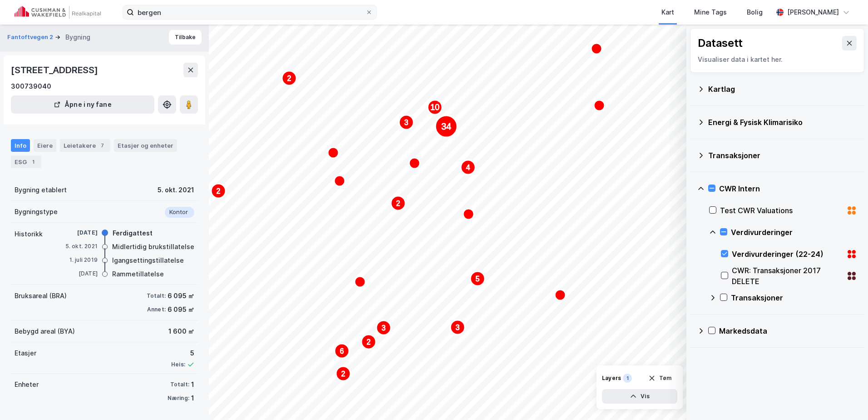  I want to click on div: Mine Tags, so click(711, 12).